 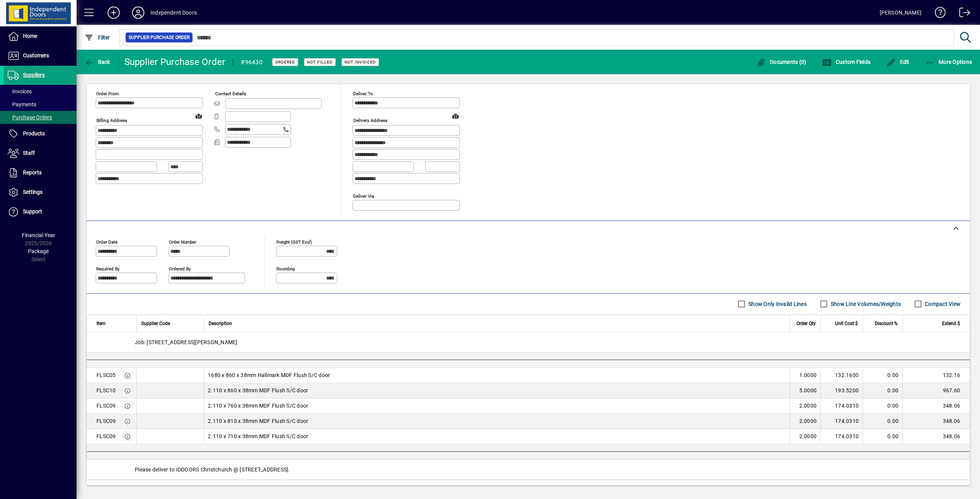 What do you see at coordinates (951, 324) in the screenshot?
I see `span: Extend $` at bounding box center [951, 324].